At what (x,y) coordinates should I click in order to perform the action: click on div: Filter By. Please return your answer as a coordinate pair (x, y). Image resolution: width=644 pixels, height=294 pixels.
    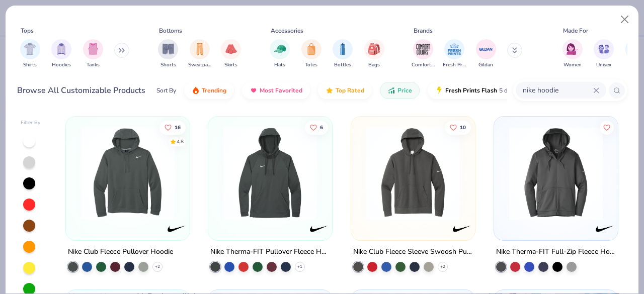
    Looking at the image, I should click on (31, 123).